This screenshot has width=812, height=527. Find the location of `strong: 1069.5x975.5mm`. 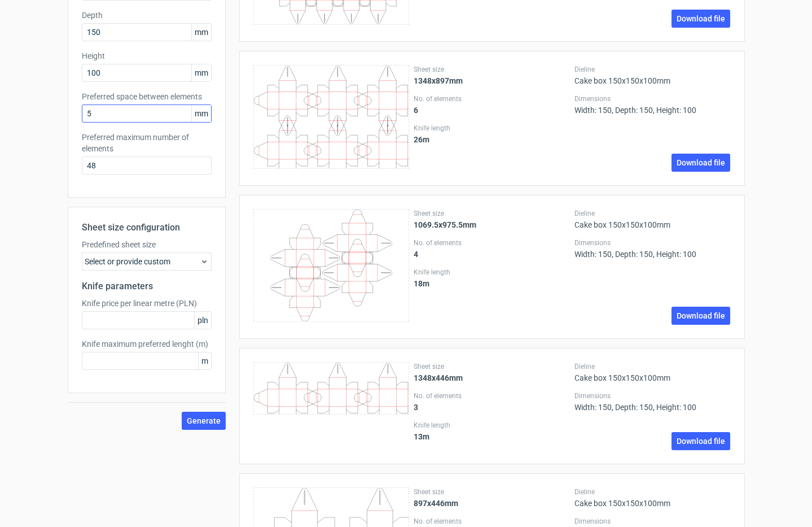

strong: 1069.5x975.5mm is located at coordinates (445, 225).